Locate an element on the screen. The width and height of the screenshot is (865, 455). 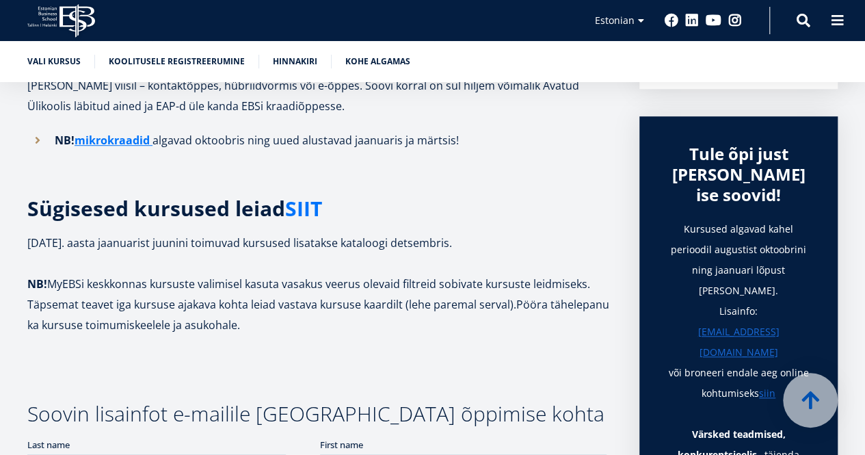
a: Instagram is located at coordinates (735, 21).